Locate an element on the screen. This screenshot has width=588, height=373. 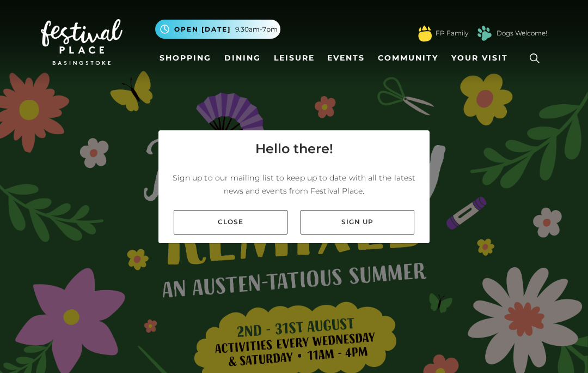
a: Community is located at coordinates (408, 58).